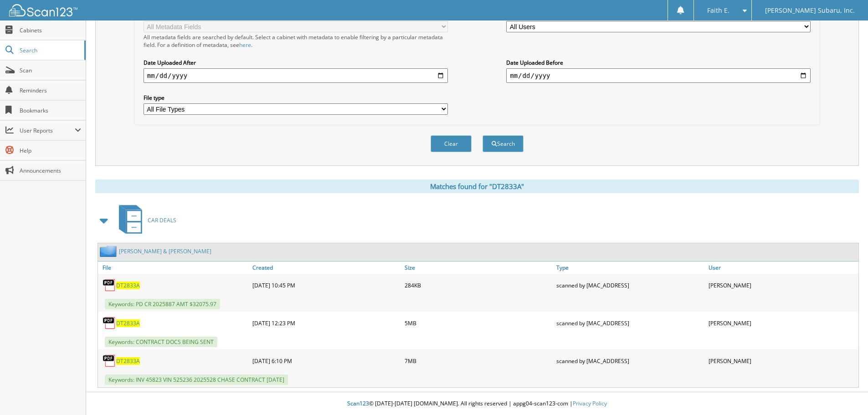  What do you see at coordinates (358, 404) in the screenshot?
I see `span: Scan123` at bounding box center [358, 404].